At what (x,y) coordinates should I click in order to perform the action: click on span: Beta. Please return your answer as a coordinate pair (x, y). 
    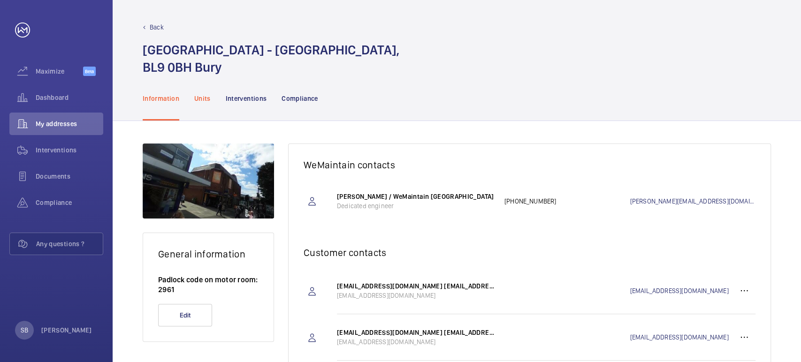
    Looking at the image, I should click on (89, 71).